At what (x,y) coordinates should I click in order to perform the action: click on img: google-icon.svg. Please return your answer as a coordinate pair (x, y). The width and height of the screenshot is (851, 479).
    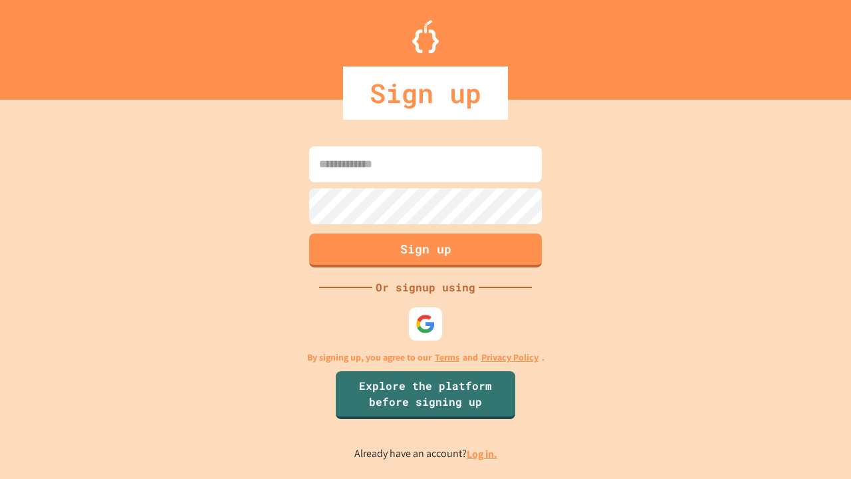
    Looking at the image, I should click on (426, 324).